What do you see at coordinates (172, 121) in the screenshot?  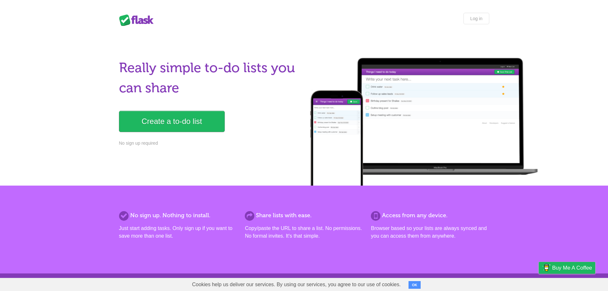 I see `a: Create a to-do list` at bounding box center [172, 121].